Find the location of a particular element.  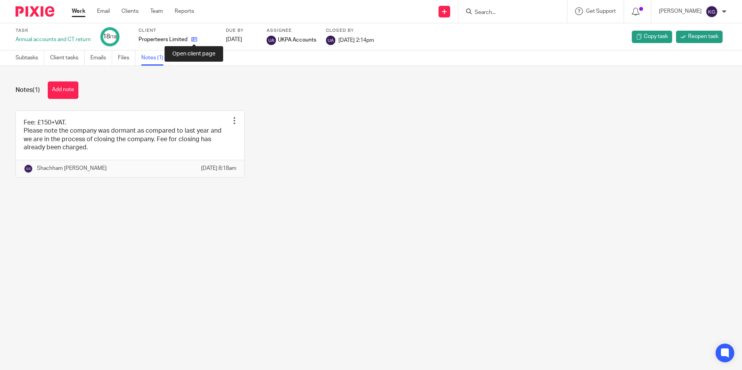

a: Audit logs is located at coordinates (190, 58).